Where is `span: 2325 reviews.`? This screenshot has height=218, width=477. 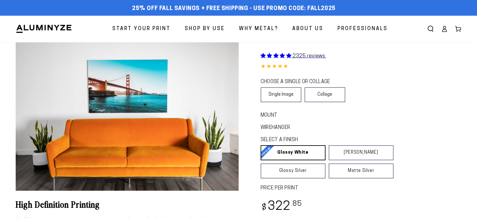
span: 2325 reviews. is located at coordinates (309, 56).